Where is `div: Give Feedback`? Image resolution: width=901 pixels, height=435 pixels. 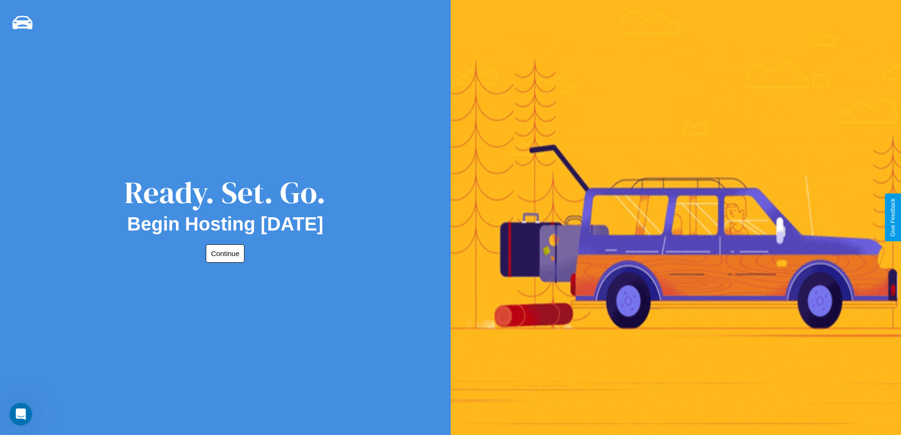 div: Give Feedback is located at coordinates (893, 217).